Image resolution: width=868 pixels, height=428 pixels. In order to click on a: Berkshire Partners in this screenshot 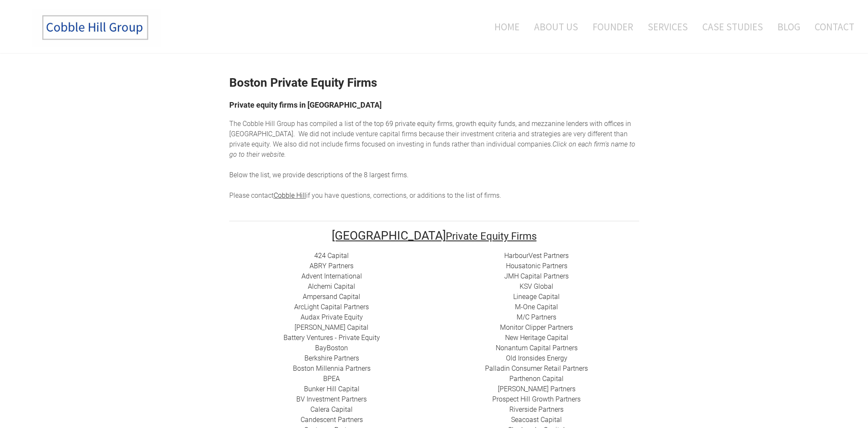, I will do `click(332, 358)`.